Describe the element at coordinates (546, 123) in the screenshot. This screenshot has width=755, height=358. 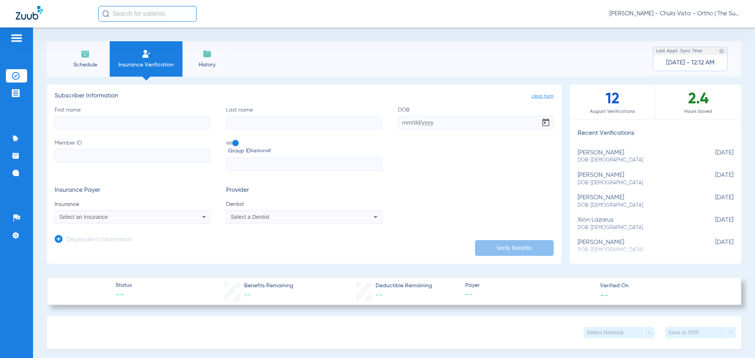
I see `button: Open calendar` at that location.